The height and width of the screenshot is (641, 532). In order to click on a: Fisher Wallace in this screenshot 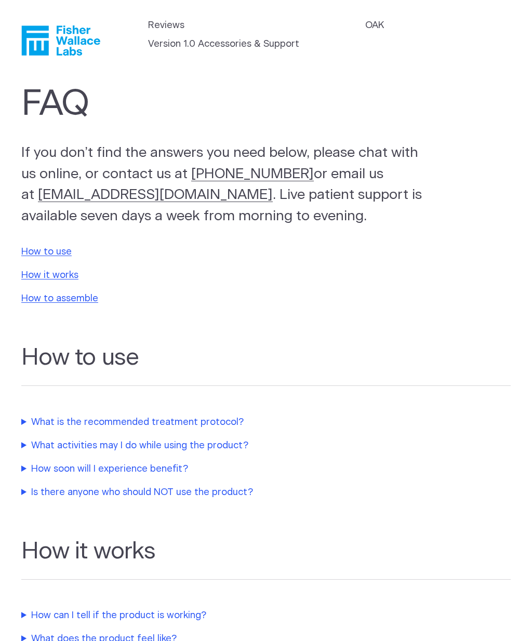, I will do `click(61, 41)`.